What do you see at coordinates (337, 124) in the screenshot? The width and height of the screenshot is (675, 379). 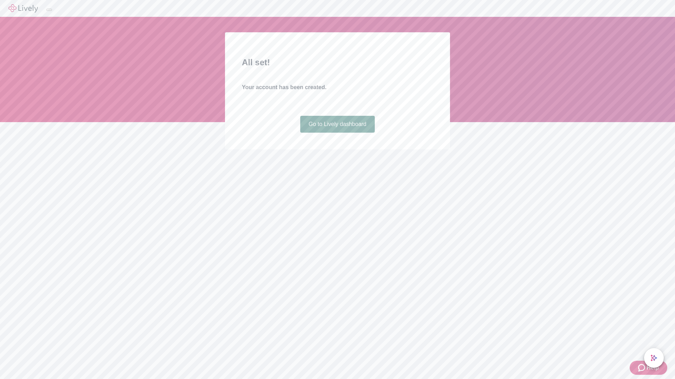 I see `a: Go to Lively dashboard` at bounding box center [337, 124].